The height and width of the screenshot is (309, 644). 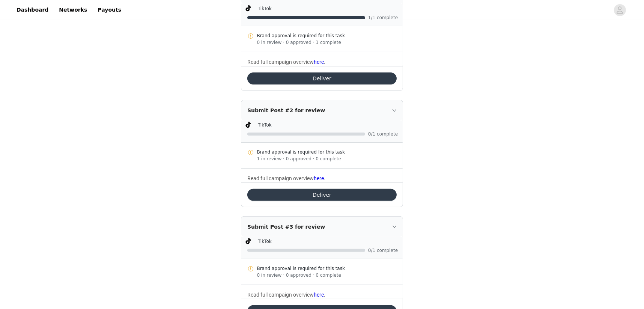 I want to click on div: 1 in review · 0 approved · 0 complete, so click(x=327, y=158).